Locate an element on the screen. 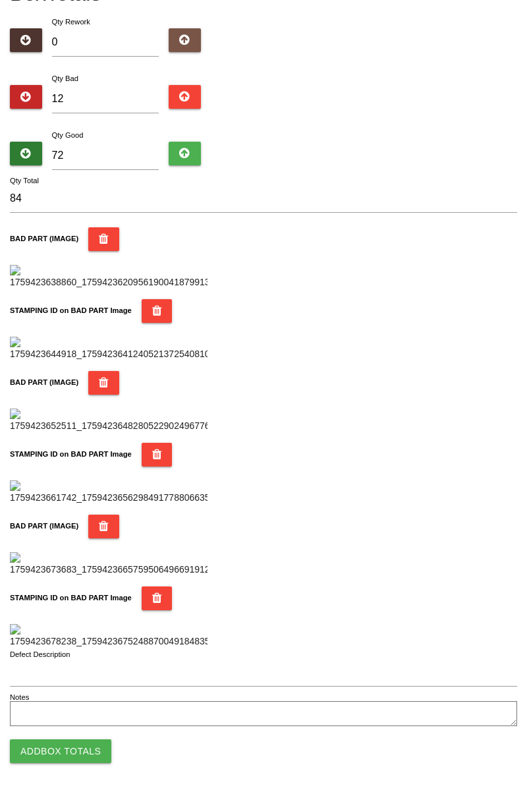 The width and height of the screenshot is (527, 796). img: 1759423678238_17594236752488700491848359953329.jpg is located at coordinates (109, 636).